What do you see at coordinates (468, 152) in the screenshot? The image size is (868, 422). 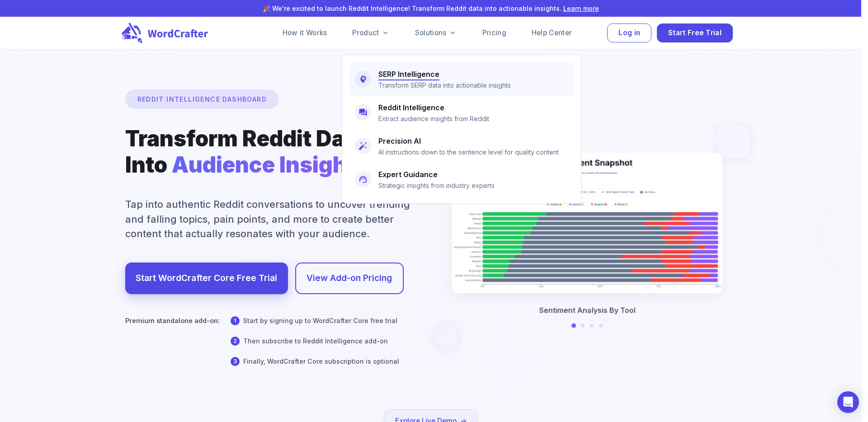 I see `p: AI instructions down to the sentence level for quality content` at bounding box center [468, 152].